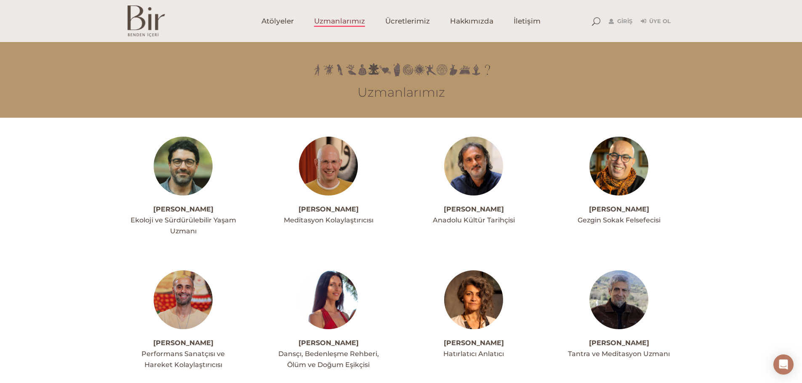 Image resolution: width=802 pixels, height=383 pixels. Describe the element at coordinates (655, 21) in the screenshot. I see `a: Üye Ol` at that location.